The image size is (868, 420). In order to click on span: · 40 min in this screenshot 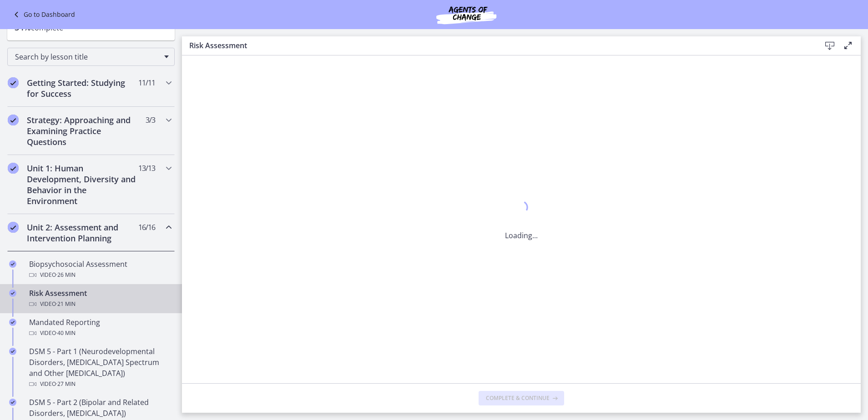, I will do `click(66, 333)`.